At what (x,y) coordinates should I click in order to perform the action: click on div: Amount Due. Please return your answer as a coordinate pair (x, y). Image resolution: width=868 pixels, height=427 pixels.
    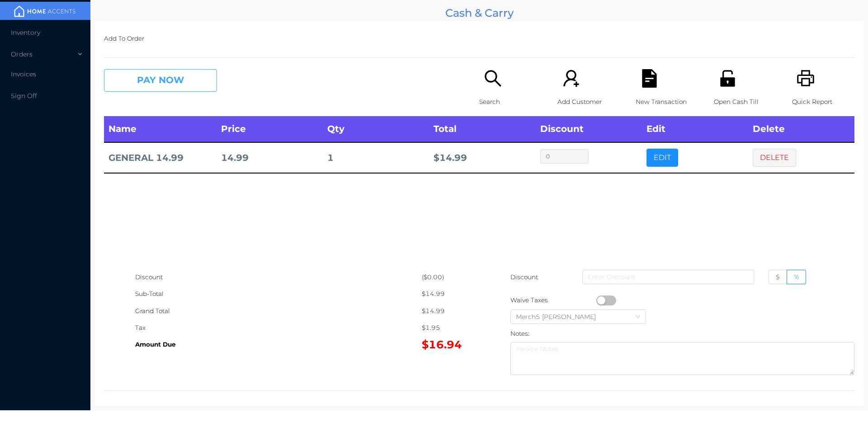
    Looking at the image, I should click on (278, 345).